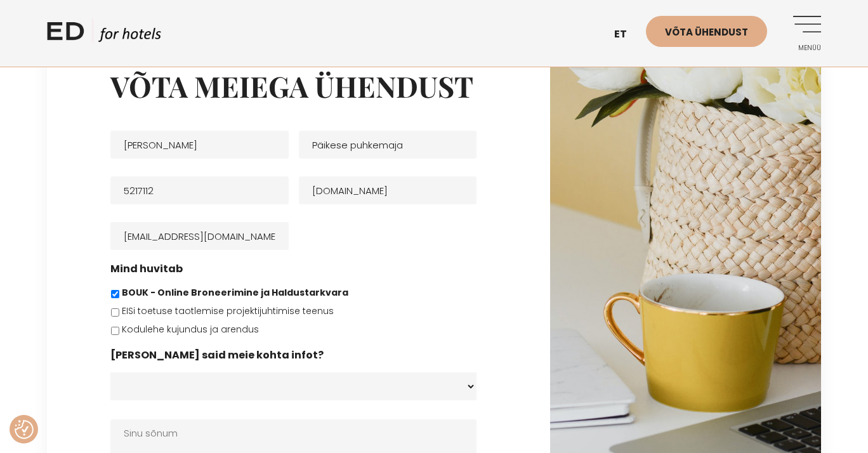 This screenshot has width=868, height=453. What do you see at coordinates (388, 145) in the screenshot?
I see `input: Ettevõtte` at bounding box center [388, 145].